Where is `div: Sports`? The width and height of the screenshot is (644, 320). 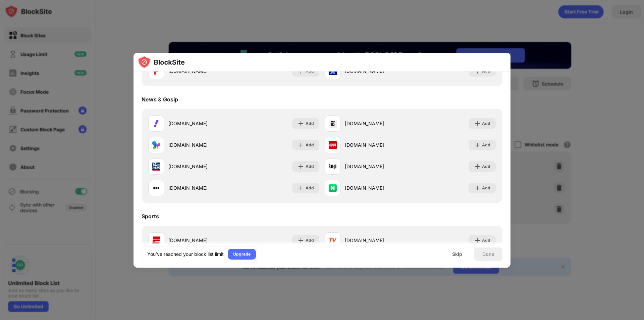 div: Sports is located at coordinates (150, 216).